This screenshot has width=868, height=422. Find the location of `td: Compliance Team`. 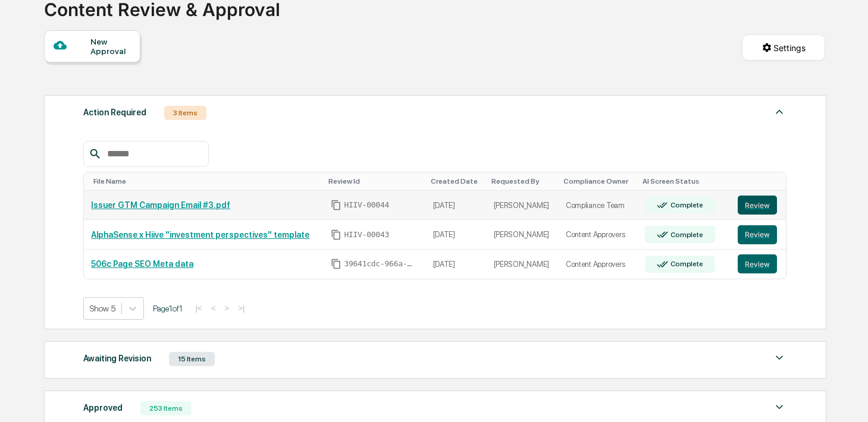

td: Compliance Team is located at coordinates (597, 206).